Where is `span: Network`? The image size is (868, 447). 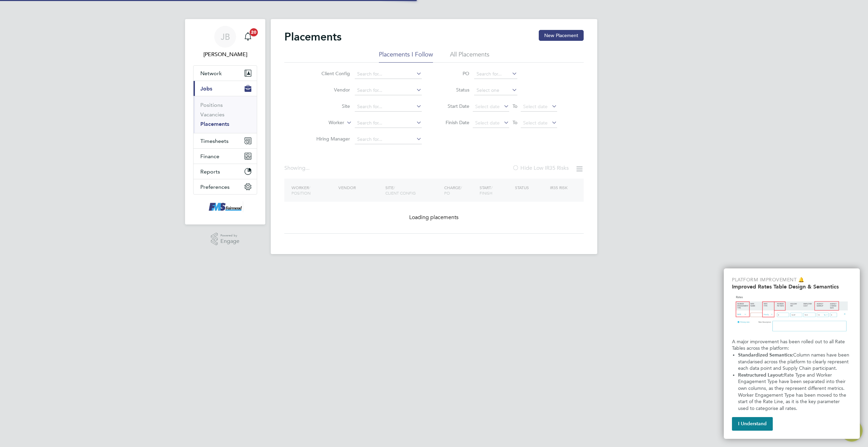
span: Network is located at coordinates (211, 73).